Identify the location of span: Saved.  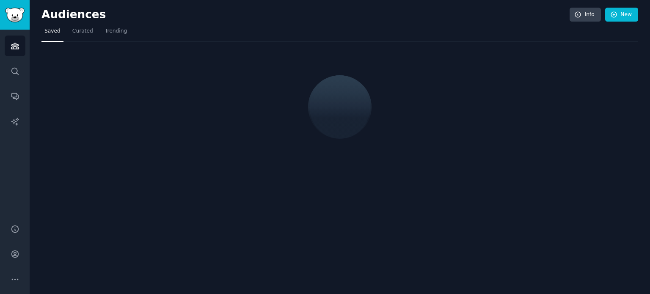
(53, 31).